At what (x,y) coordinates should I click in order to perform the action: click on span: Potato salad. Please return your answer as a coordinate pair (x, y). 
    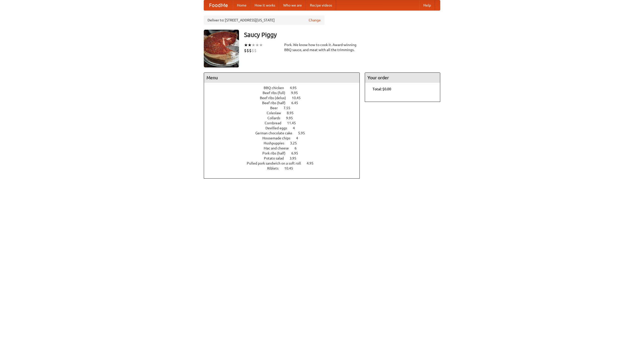
    Looking at the image, I should click on (276, 158).